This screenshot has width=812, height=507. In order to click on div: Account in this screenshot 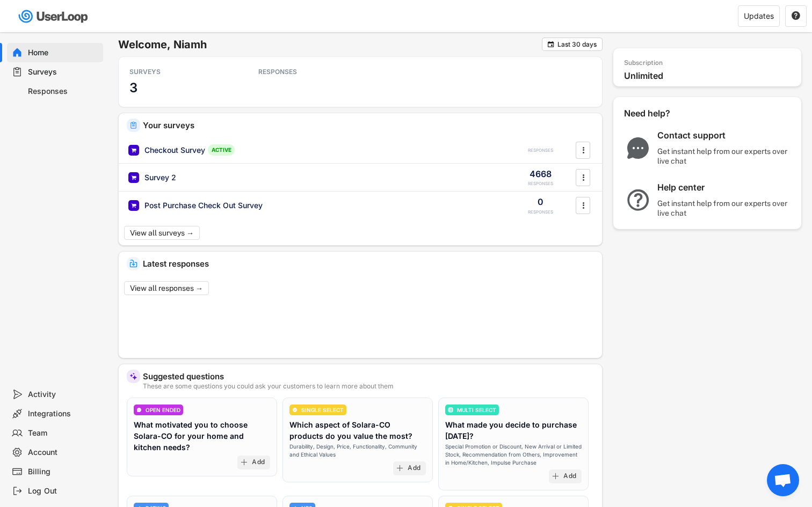, I will do `click(63, 452)`.